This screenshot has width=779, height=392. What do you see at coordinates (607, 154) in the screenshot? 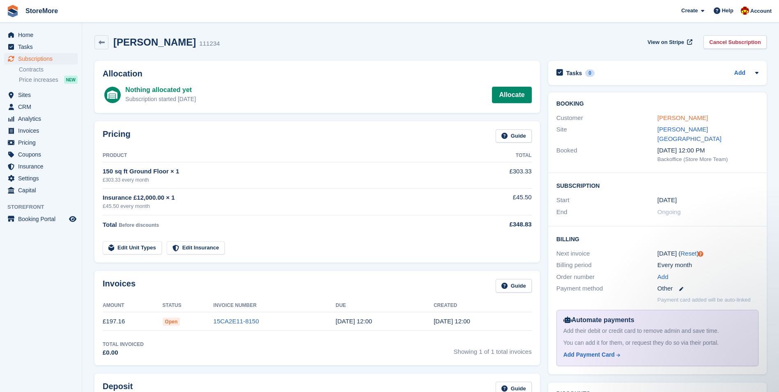
I see `div: Booked` at bounding box center [607, 154].